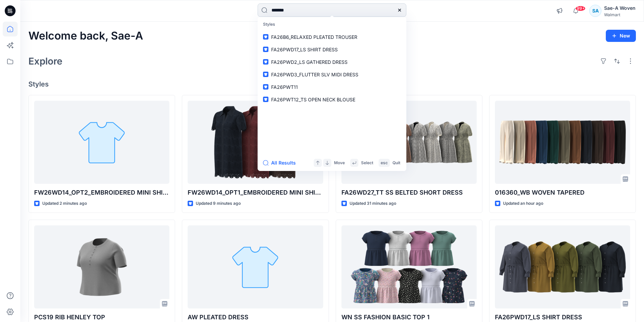 This screenshot has height=322, width=644. I want to click on h2: Explore, so click(45, 61).